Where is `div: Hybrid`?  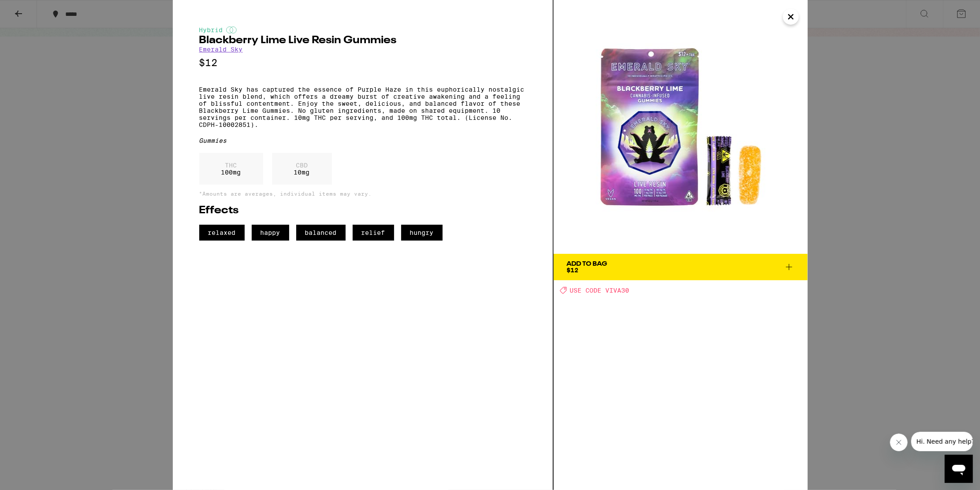
div: Hybrid is located at coordinates (363, 30).